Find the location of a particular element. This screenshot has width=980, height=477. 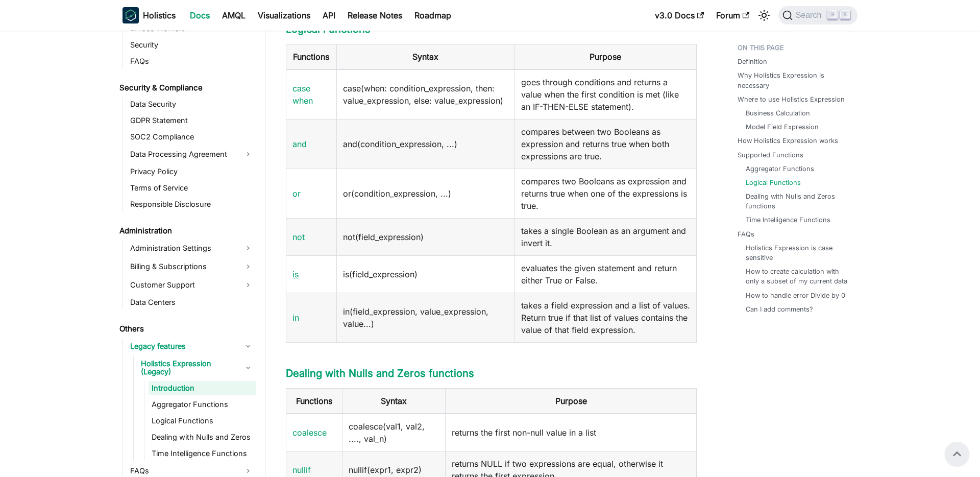

a: Model Field Expression is located at coordinates (782, 127).